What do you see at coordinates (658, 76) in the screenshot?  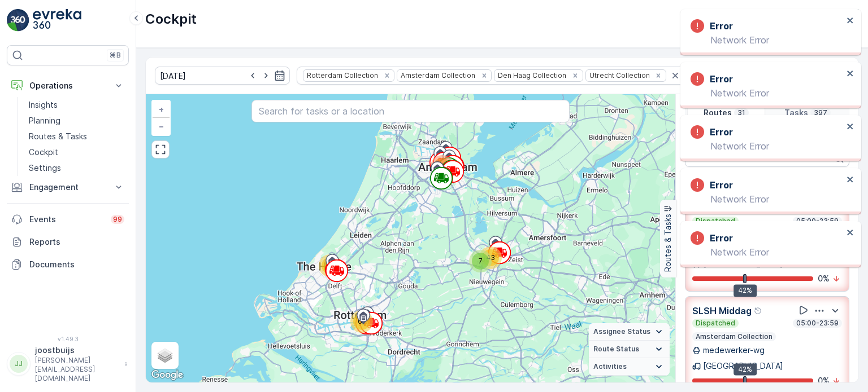 I see `div: Remove Utrecht Collection` at bounding box center [658, 76].